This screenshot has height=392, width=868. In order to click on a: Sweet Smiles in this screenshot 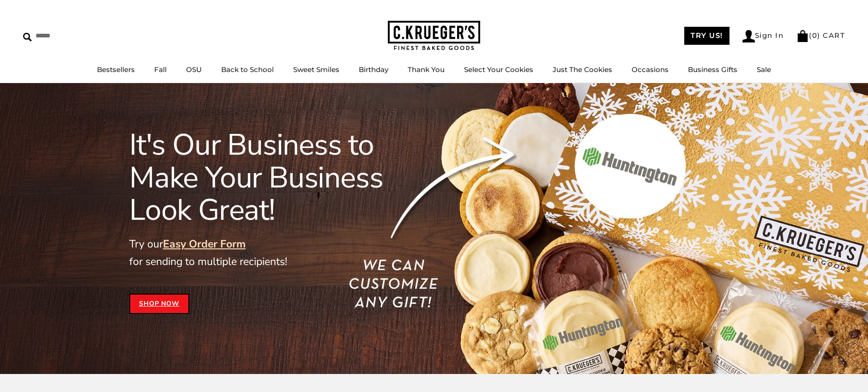, I will do `click(316, 69)`.